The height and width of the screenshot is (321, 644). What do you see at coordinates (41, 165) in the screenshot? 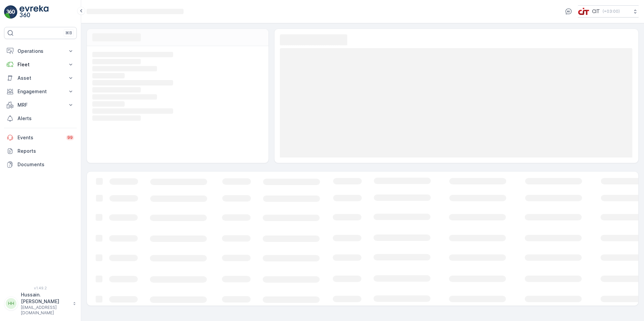
I see `a: Documents` at bounding box center [41, 165].